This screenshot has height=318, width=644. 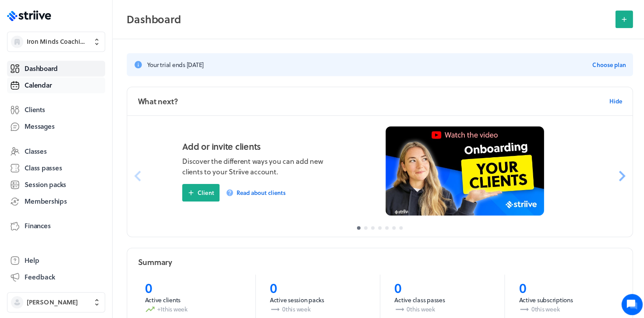 What do you see at coordinates (192, 299) in the screenshot?
I see `p: Active clients` at bounding box center [192, 299].